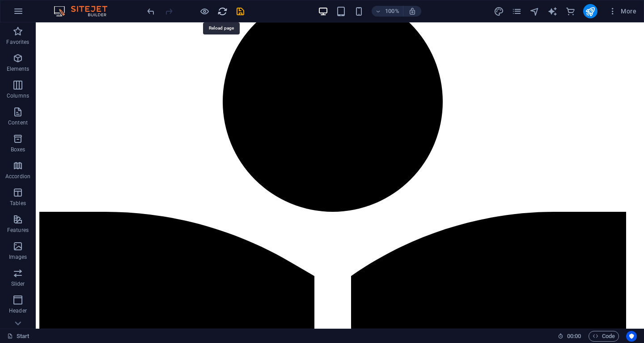 This screenshot has width=644, height=343. What do you see at coordinates (18, 69) in the screenshot?
I see `p: Elements` at bounding box center [18, 69].